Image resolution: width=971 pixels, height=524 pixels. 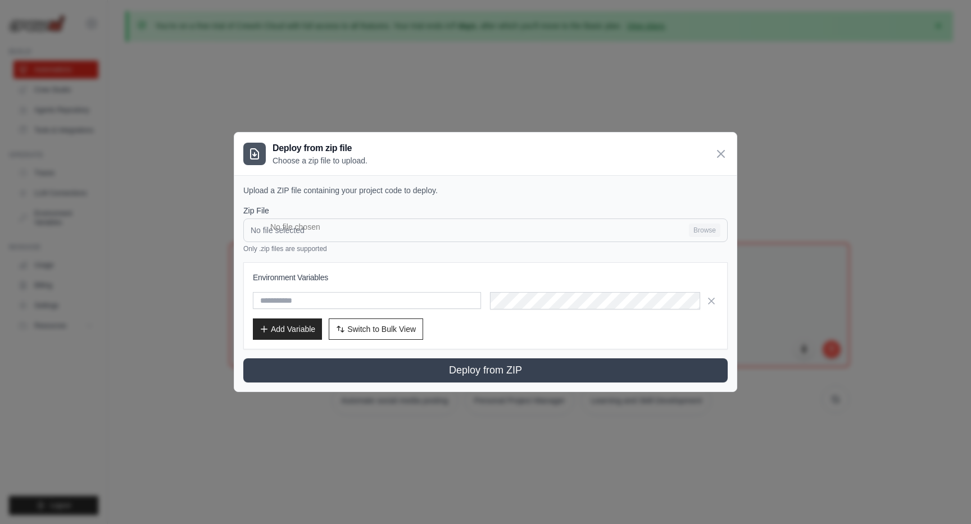 What do you see at coordinates (485, 249) in the screenshot?
I see `p: Only .zip files are supported` at bounding box center [485, 249].